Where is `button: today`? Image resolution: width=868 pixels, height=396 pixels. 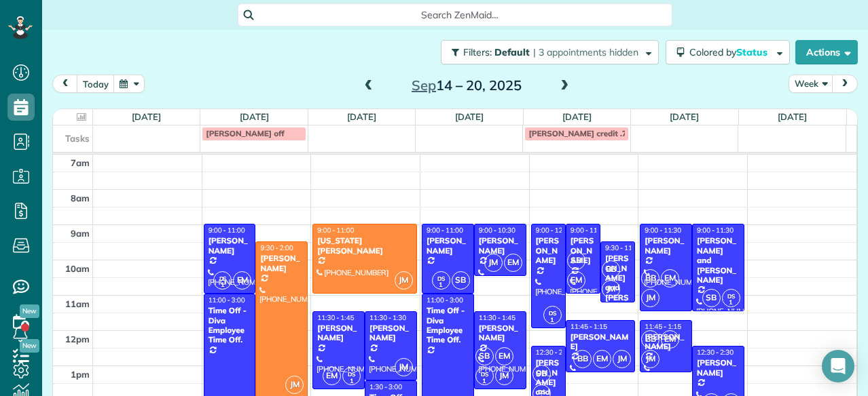 button: today is located at coordinates (96, 84).